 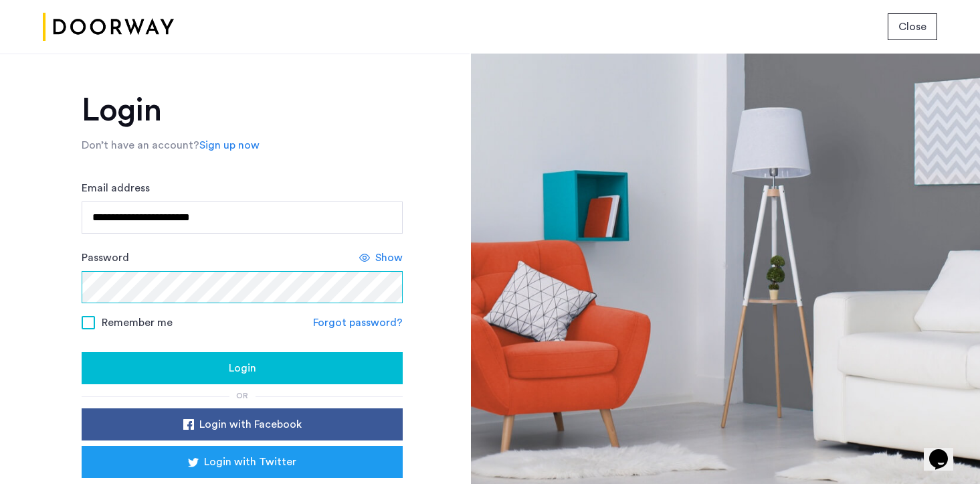 What do you see at coordinates (388, 258) in the screenshot?
I see `span: Show` at bounding box center [388, 258].